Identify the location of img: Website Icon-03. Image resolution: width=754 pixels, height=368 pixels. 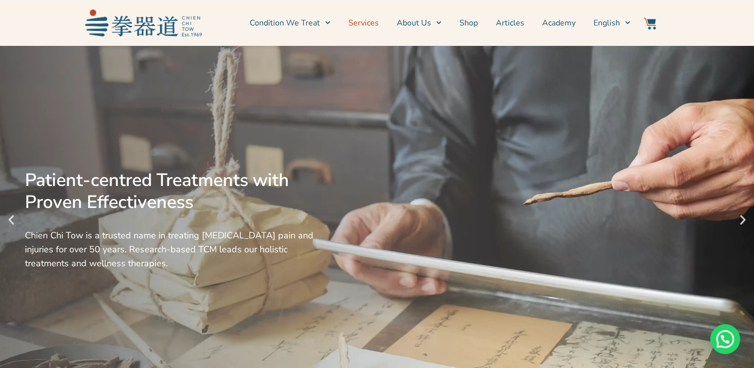
(650, 23).